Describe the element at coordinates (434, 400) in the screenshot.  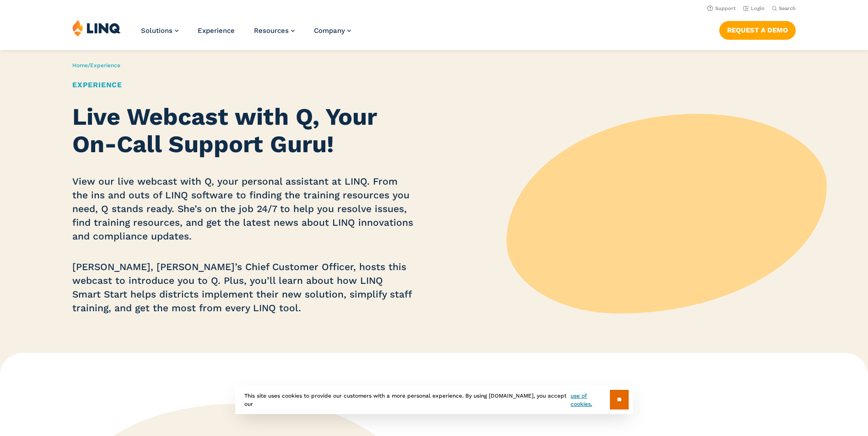
I see `div: This site uses cookies to provide our customers with a more personal experience. By using [DOMAIN...` at that location.